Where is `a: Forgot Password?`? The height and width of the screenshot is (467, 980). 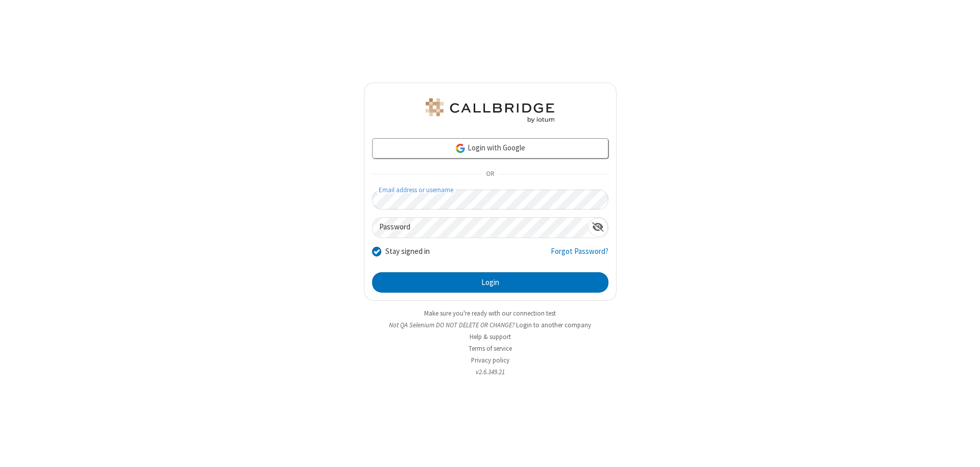 a: Forgot Password? is located at coordinates (579, 256).